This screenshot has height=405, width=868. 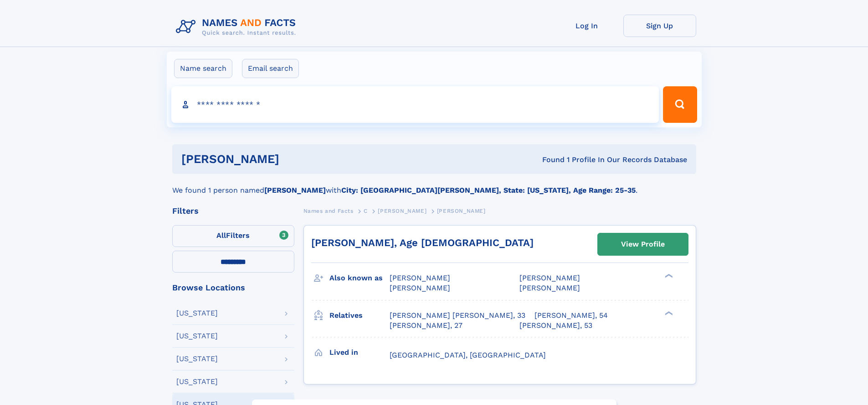 What do you see at coordinates (548, 160) in the screenshot?
I see `div: Found 1 Profile In Our Records Database` at bounding box center [548, 160].